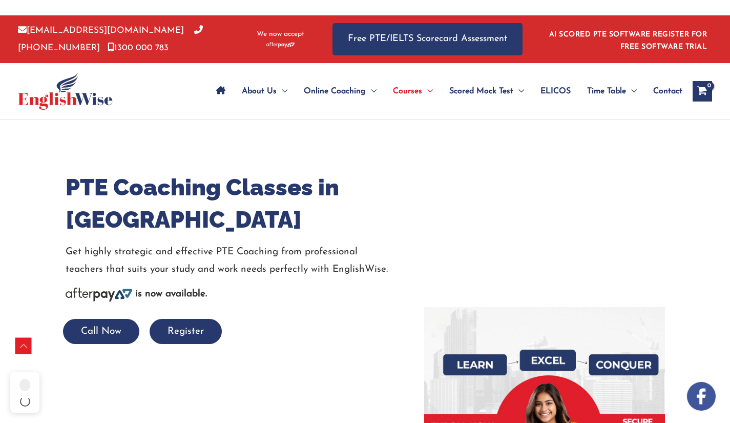  What do you see at coordinates (138, 48) in the screenshot?
I see `a: 1300 000 783` at bounding box center [138, 48].